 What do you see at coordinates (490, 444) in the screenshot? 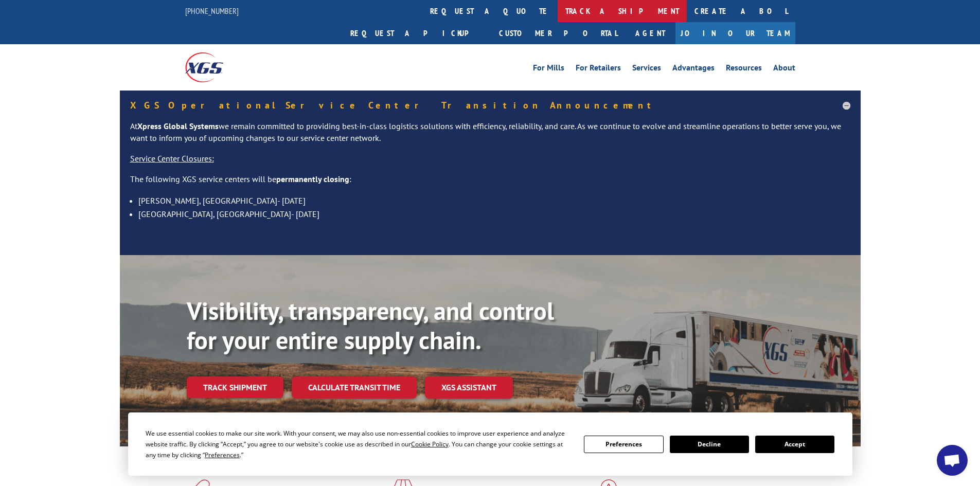
I see `div: Cookie Consent Prompt` at bounding box center [490, 444].